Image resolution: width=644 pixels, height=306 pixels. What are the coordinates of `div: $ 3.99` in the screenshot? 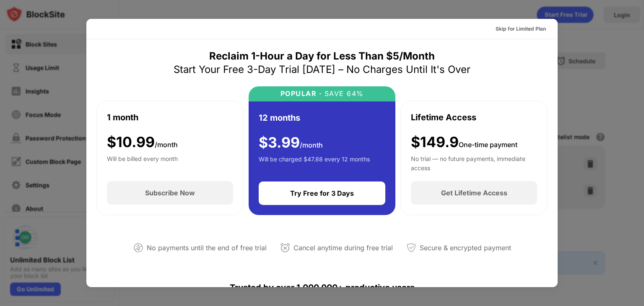 It's located at (291, 142).